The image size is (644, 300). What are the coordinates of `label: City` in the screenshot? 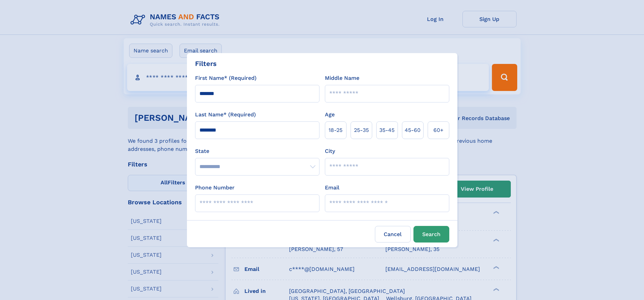 It's located at (329, 151).